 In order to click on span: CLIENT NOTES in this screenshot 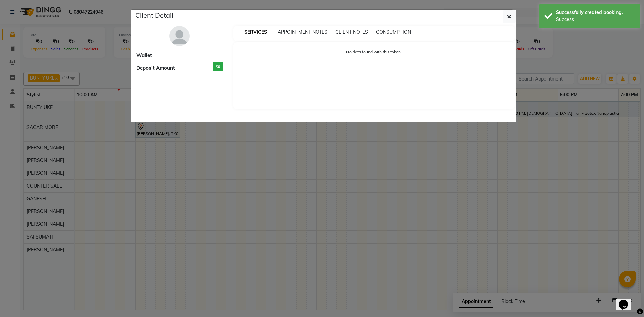, I will do `click(351, 32)`.